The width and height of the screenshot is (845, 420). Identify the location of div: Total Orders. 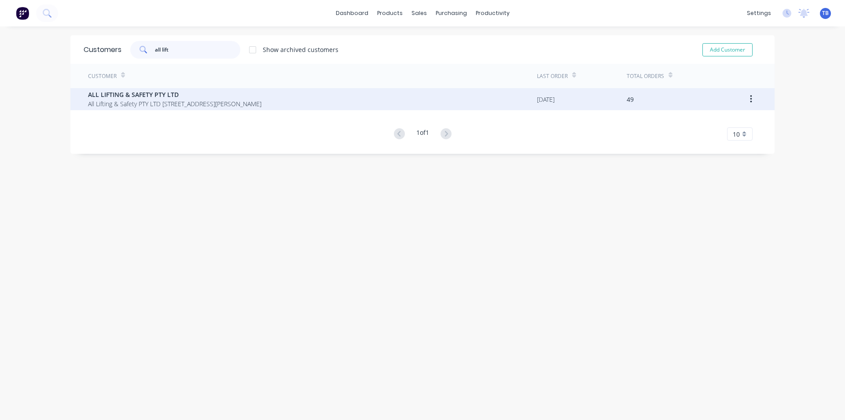
(646, 76).